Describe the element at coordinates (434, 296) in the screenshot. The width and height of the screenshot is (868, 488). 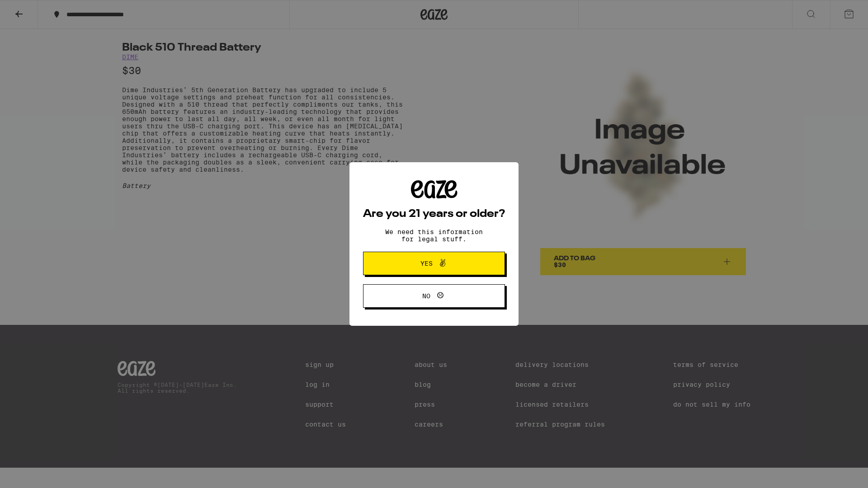
I see `button: No` at that location.